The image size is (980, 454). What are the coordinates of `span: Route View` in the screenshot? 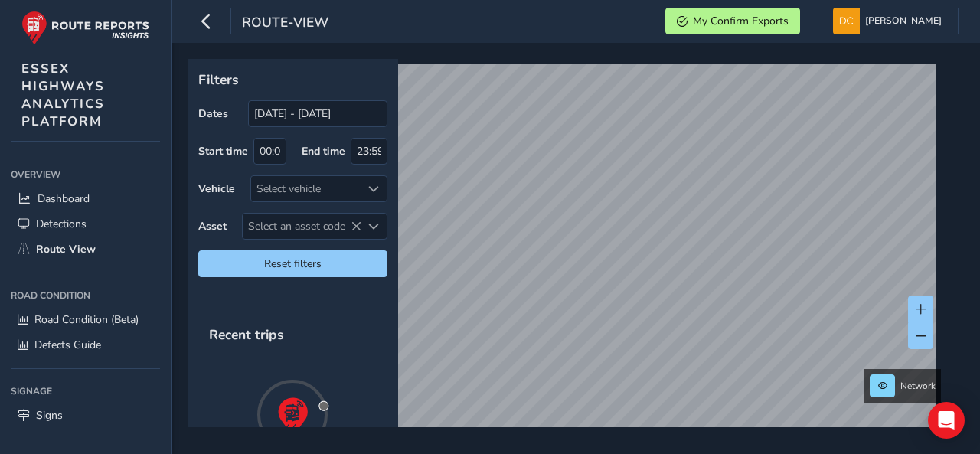 It's located at (66, 249).